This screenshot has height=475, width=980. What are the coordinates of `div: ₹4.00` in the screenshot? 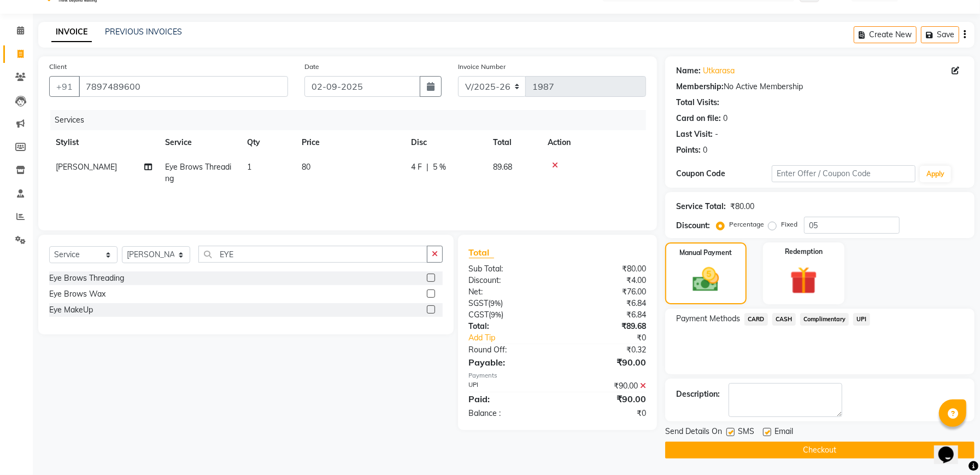 It's located at (605, 280).